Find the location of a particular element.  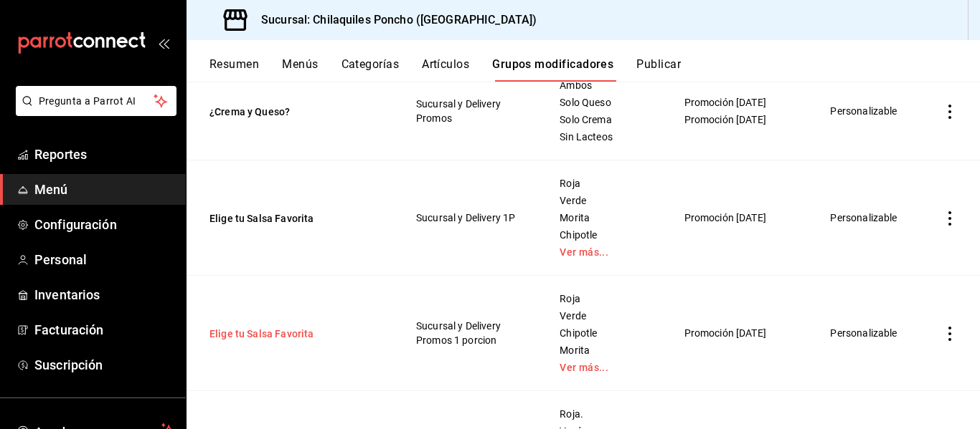

span: Solo Queso is located at coordinates (603, 102).